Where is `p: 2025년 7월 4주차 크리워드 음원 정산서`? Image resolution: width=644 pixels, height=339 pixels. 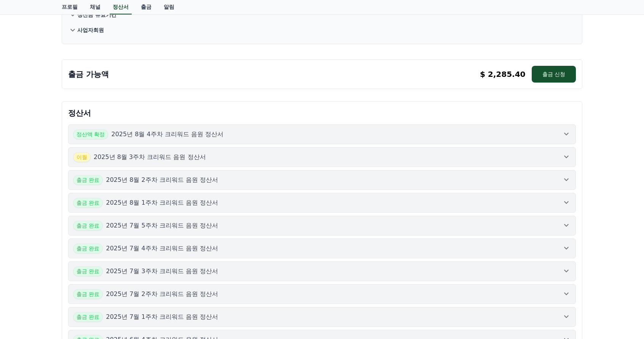 p: 2025년 7월 4주차 크리워드 음원 정산서 is located at coordinates (162, 248).